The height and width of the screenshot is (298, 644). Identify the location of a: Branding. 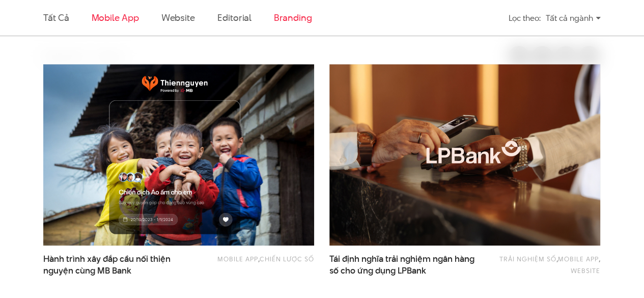
(293, 18).